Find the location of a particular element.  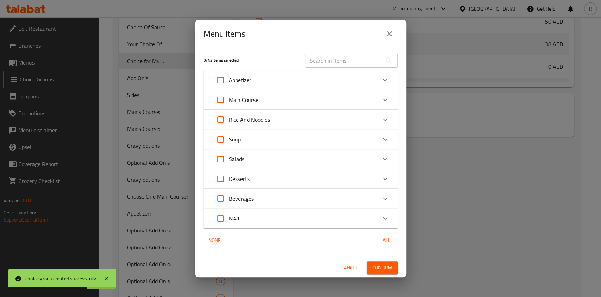

button: Cancel is located at coordinates (350, 267).